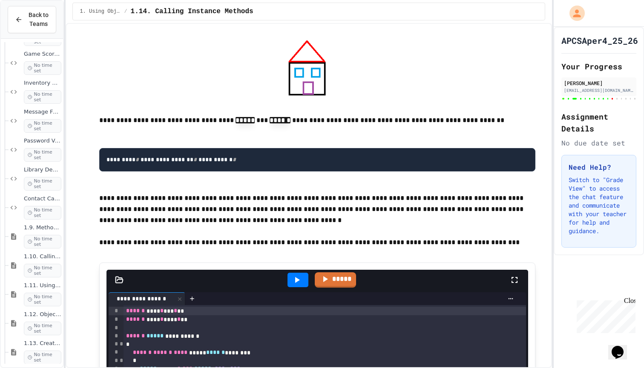 Image resolution: width=644 pixels, height=368 pixels. I want to click on div: My Account, so click(574, 13).